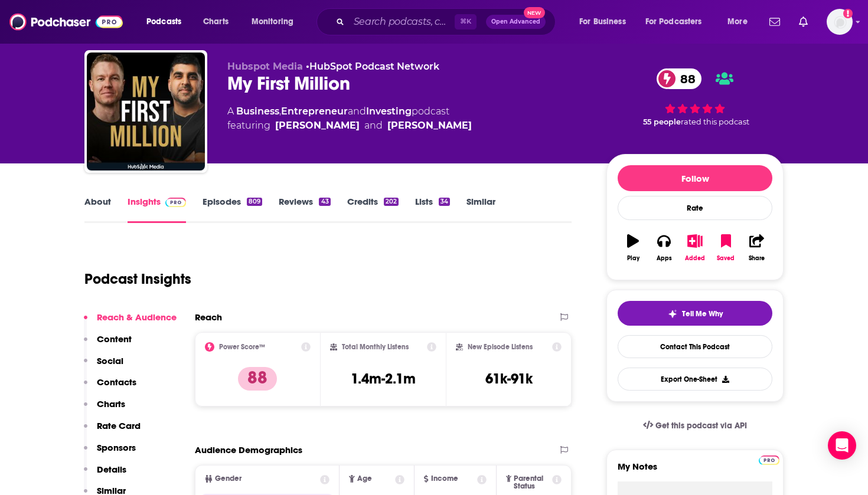  I want to click on p: Details, so click(112, 469).